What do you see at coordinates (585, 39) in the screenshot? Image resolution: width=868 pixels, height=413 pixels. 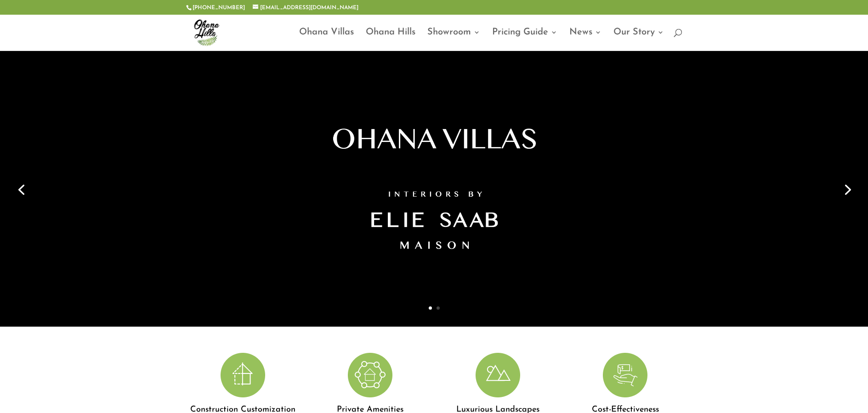 I see `a: News` at bounding box center [585, 39].